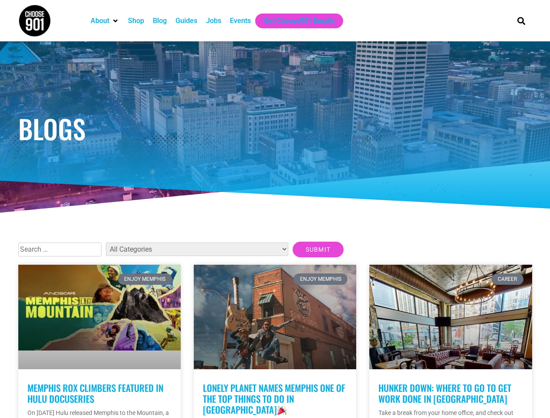  I want to click on div: Shop, so click(136, 21).